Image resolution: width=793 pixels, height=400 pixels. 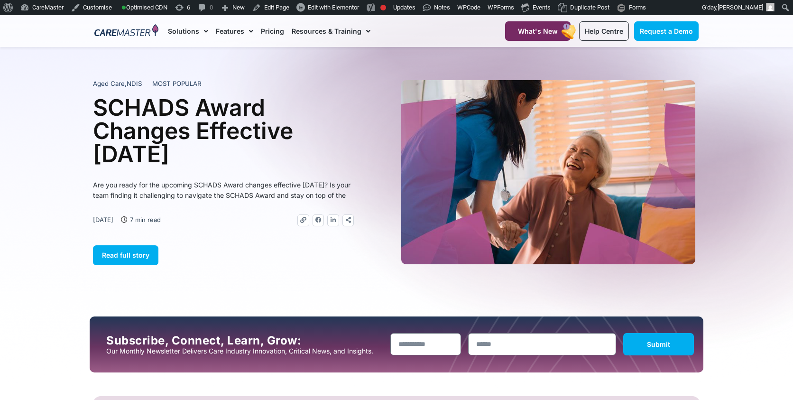 What do you see at coordinates (126, 31) in the screenshot?
I see `img: CareMaster Logo` at bounding box center [126, 31].